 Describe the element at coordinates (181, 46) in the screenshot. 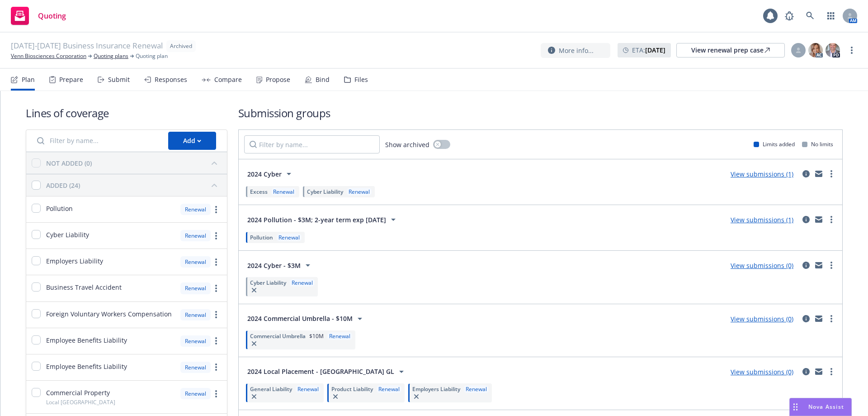

I see `span: Archived` at that location.